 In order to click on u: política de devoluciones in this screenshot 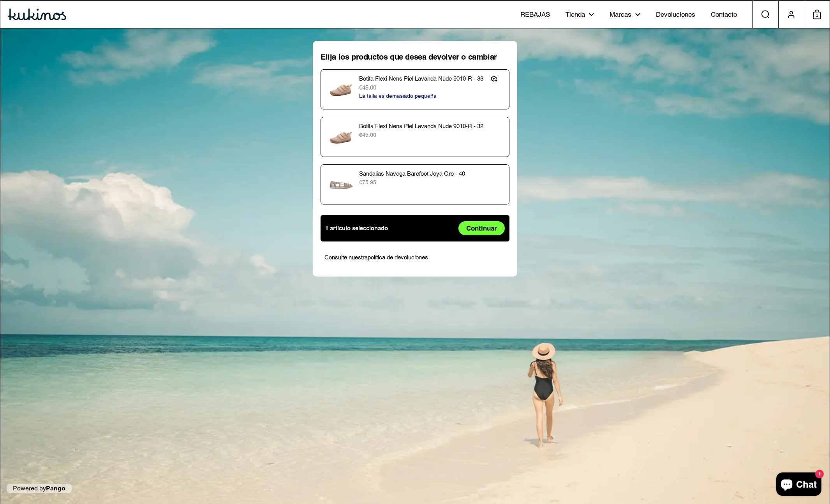, I will do `click(398, 257)`.